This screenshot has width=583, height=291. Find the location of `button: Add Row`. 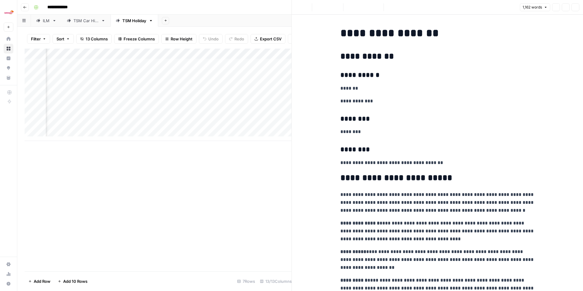

button: Add Row is located at coordinates (39, 281).